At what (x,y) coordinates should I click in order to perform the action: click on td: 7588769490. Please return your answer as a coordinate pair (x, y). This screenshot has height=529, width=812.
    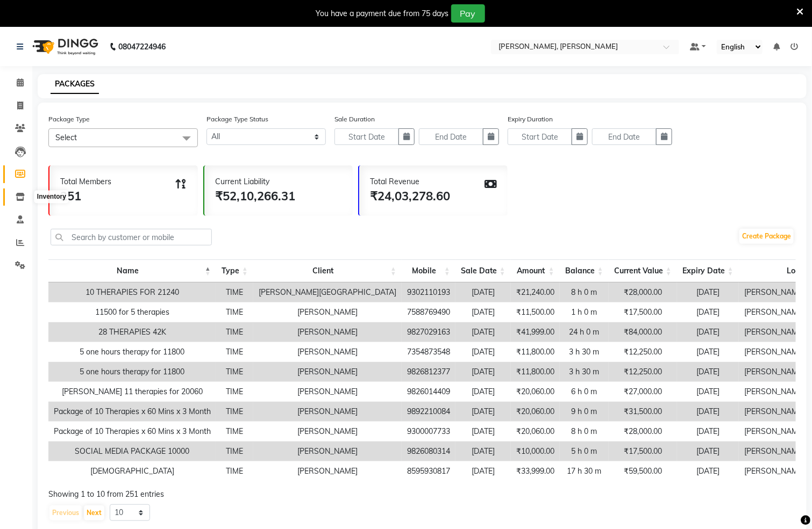
    Looking at the image, I should click on (428, 312).